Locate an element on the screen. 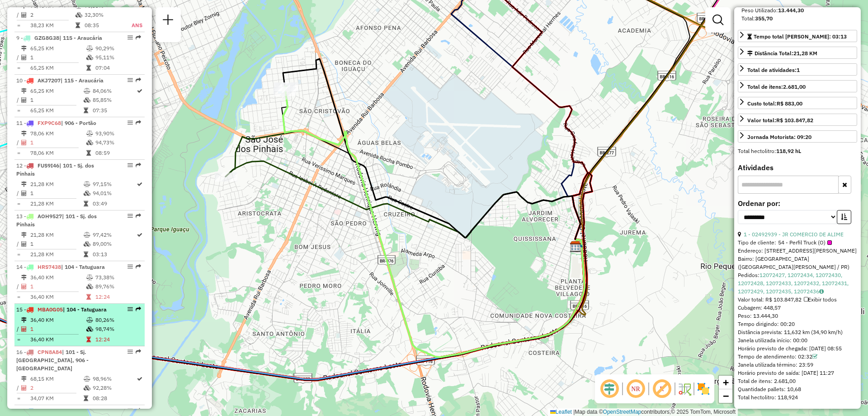 Image resolution: width=868 pixels, height=416 pixels. span: 15 - is located at coordinates (61, 309).